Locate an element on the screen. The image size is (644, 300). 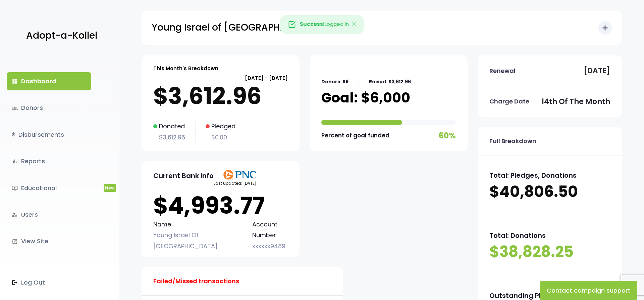
p: Donated is located at coordinates (169, 126).